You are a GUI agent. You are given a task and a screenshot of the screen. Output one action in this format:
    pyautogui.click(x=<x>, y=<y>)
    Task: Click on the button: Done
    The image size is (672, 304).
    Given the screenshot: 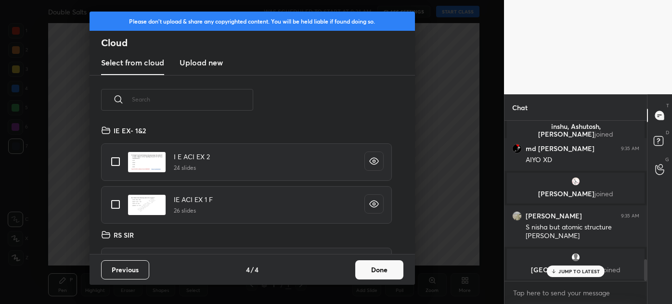 What is the action you would take?
    pyautogui.click(x=379, y=270)
    